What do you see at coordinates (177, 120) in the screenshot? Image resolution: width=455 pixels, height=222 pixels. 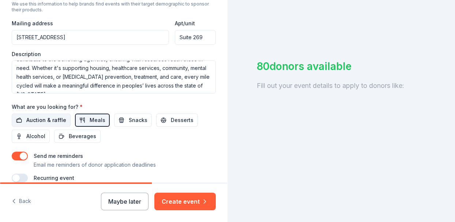 I see `button: Desserts` at bounding box center [177, 120].